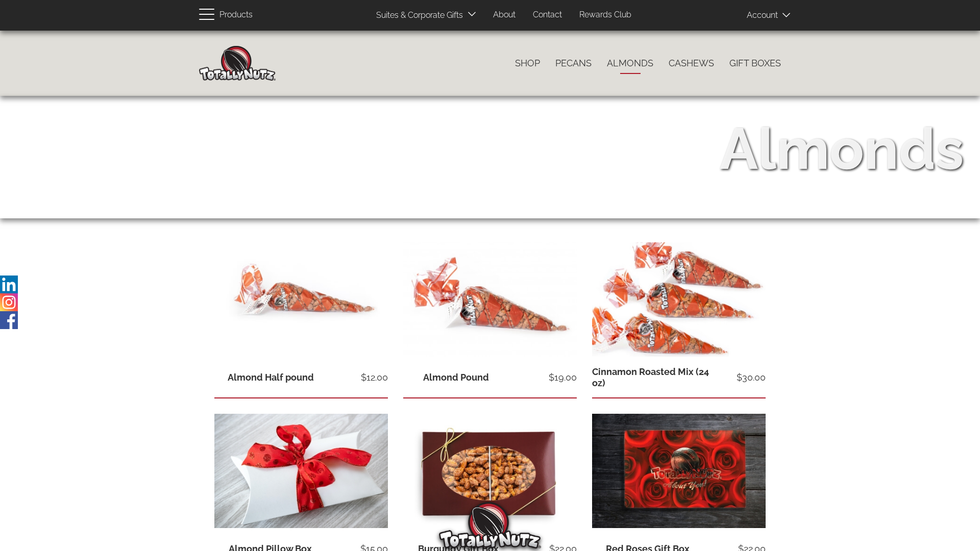 The height and width of the screenshot is (551, 980). Describe the element at coordinates (238, 64) in the screenshot. I see `img: Home` at that location.